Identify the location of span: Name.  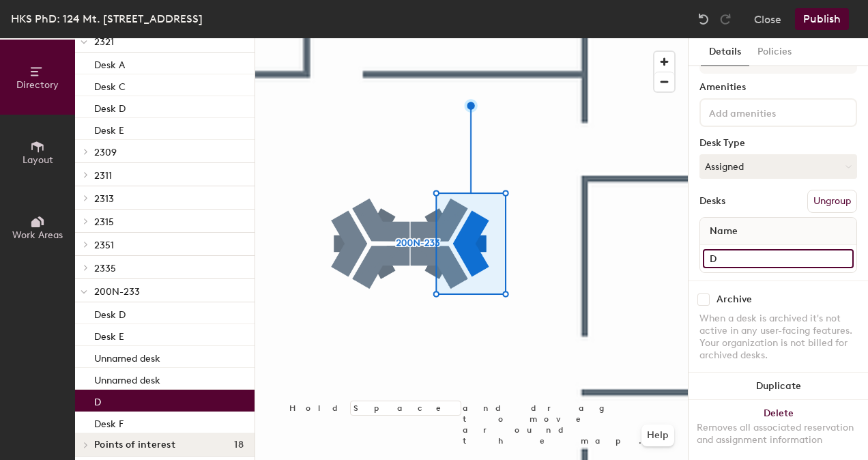
(724, 231).